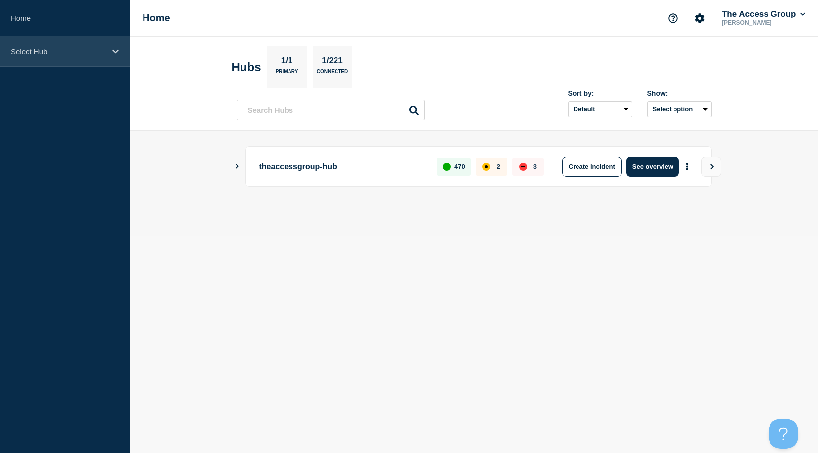 The image size is (818, 453). Describe the element at coordinates (237, 166) in the screenshot. I see `button: Show Connected Hubs` at that location.